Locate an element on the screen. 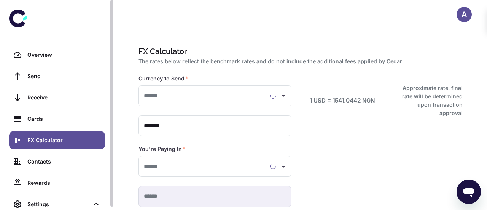 The width and height of the screenshot is (487, 210). div: Cards is located at coordinates (64, 119).